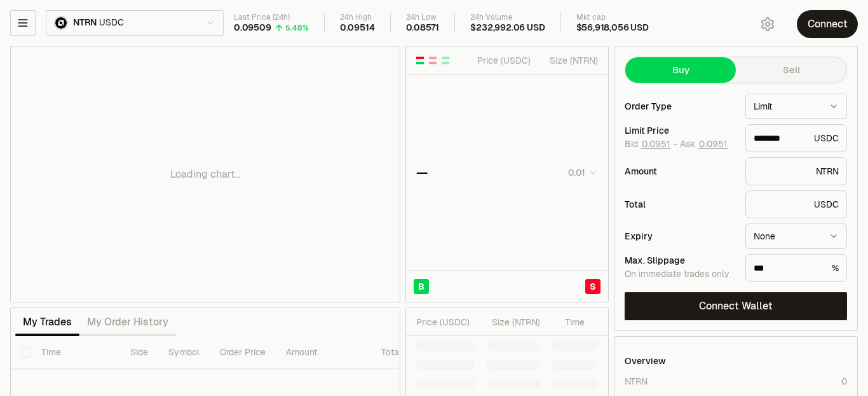 This screenshot has width=868, height=396. What do you see at coordinates (796, 106) in the screenshot?
I see `button: Limit` at bounding box center [796, 106].